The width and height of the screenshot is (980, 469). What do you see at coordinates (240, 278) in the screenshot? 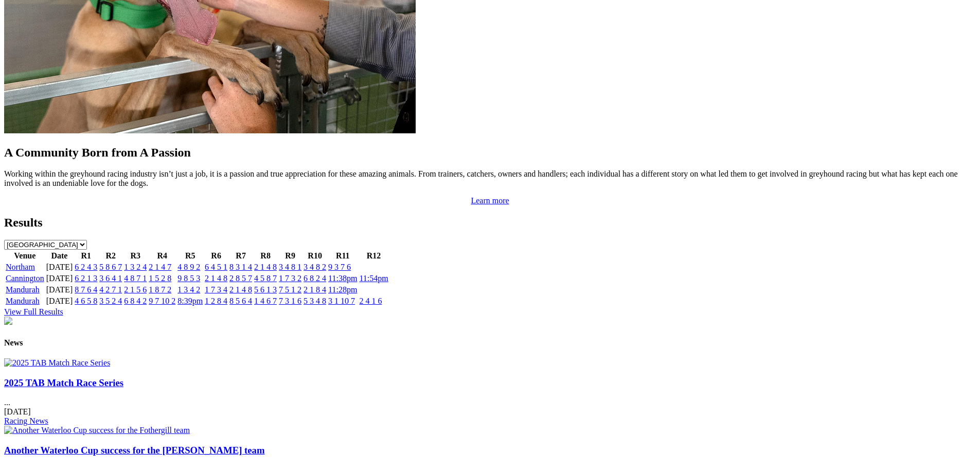
I see `a: 2 8 5 7` at bounding box center [240, 278].